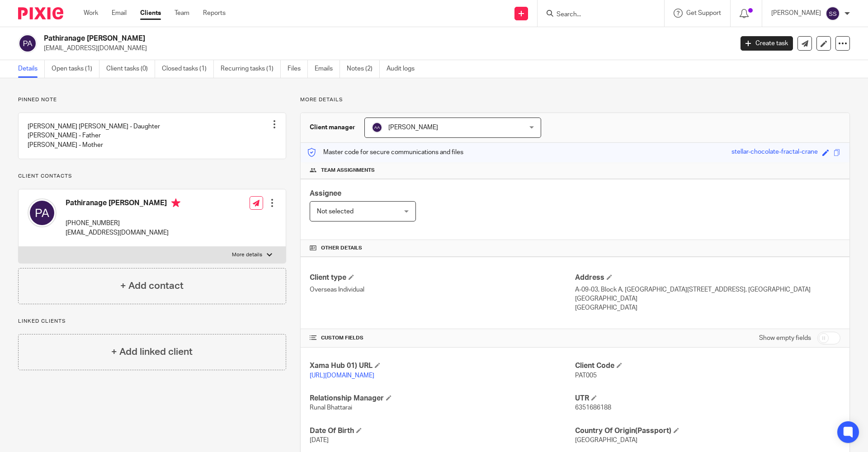 The width and height of the screenshot is (868, 452). What do you see at coordinates (91, 13) in the screenshot?
I see `a: Work` at bounding box center [91, 13].